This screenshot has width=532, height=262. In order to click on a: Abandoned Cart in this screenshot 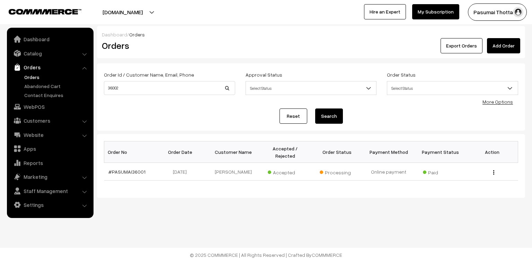, I will do `click(57, 86)`.